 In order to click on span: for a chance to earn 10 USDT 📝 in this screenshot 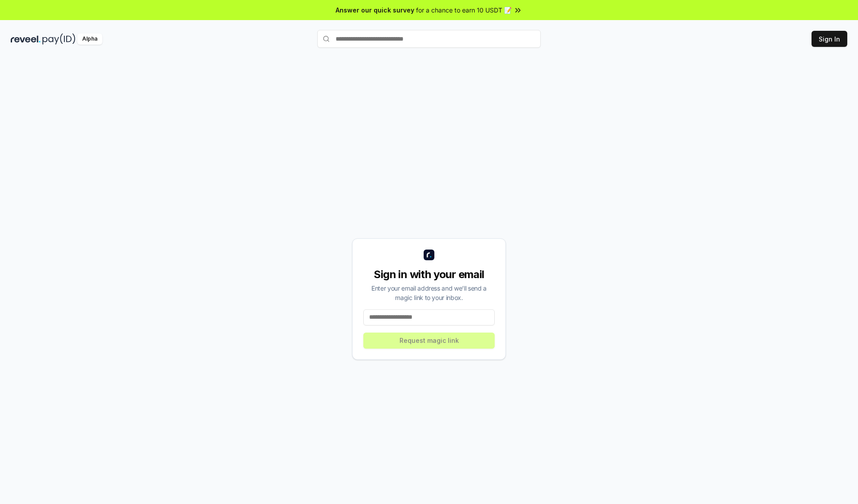, I will do `click(464, 9)`.